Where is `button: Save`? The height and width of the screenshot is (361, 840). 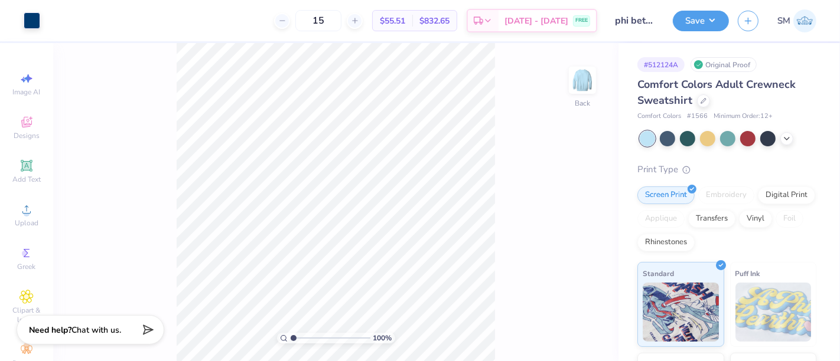
button: Save is located at coordinates (700, 21).